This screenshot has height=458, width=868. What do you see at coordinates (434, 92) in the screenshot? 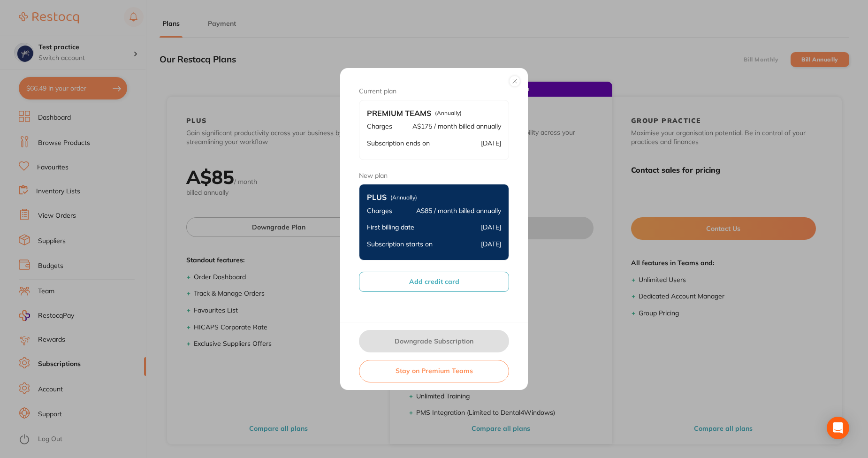
I see `h5: Current plan` at bounding box center [434, 92].